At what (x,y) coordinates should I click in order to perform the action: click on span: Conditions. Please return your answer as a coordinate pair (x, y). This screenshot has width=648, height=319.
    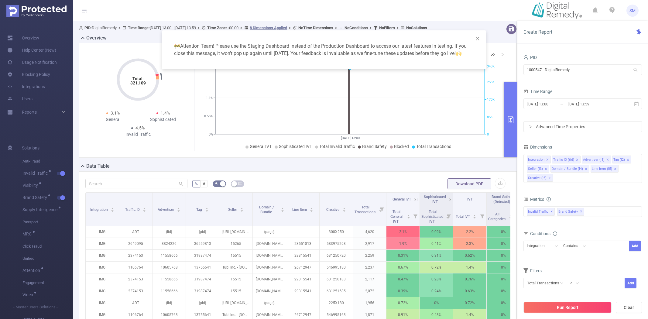
    Looking at the image, I should click on (543, 233).